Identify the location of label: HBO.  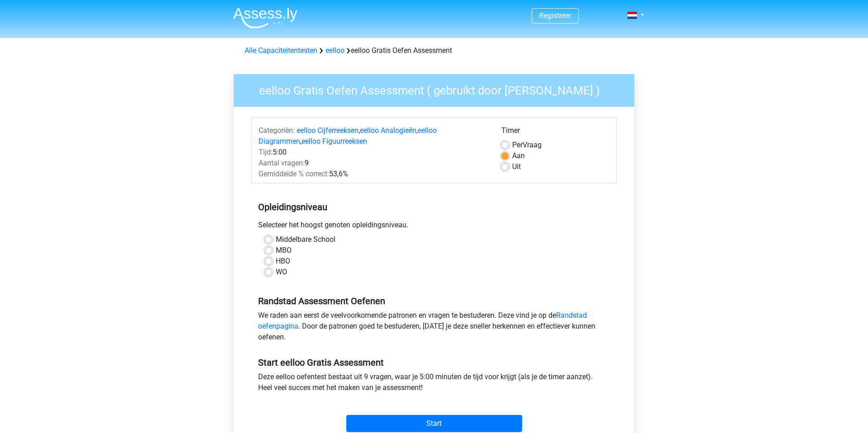
(283, 261).